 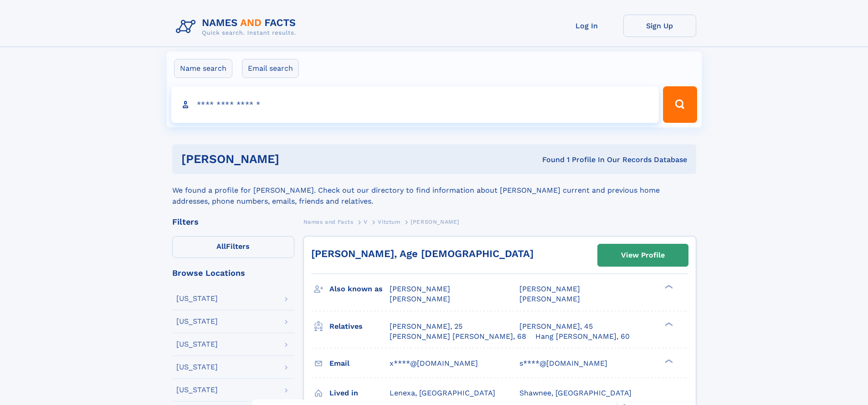 I want to click on div: Browse Locations, so click(x=234, y=273).